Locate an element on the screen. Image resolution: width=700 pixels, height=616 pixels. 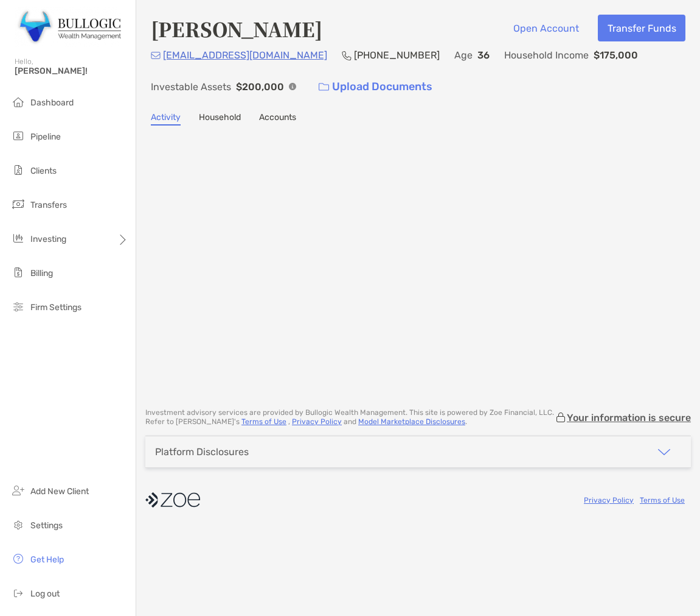
p: Investment advisory services are provided by Bullogic Wealth Management . This site is powered by... is located at coordinates (350, 417).